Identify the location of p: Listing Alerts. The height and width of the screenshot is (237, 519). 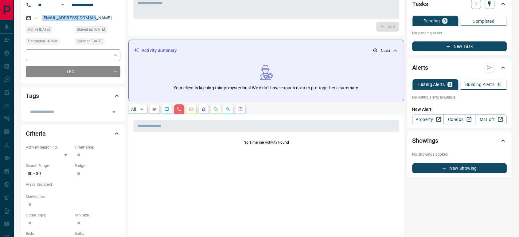
(431, 84).